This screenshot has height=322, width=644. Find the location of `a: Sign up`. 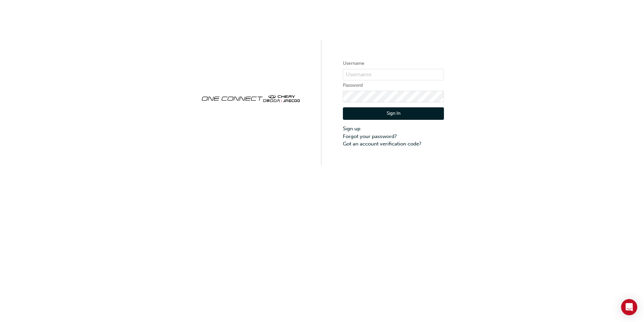

a: Sign up is located at coordinates (394, 129).